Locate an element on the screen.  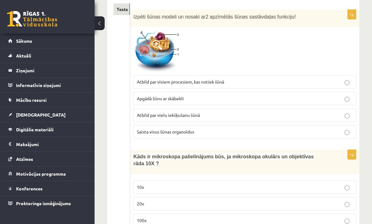
span: 10x is located at coordinates (140, 187).